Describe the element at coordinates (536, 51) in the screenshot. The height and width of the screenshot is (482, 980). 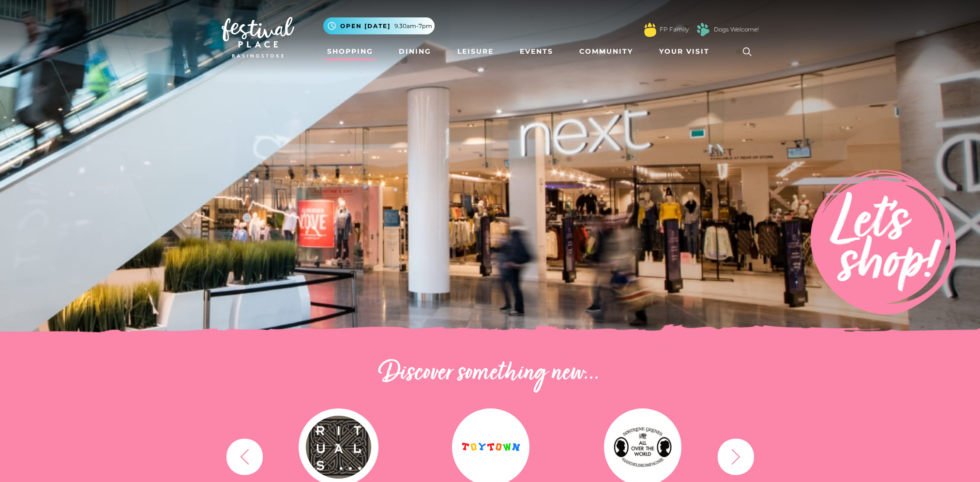
I see `a: Events` at that location.